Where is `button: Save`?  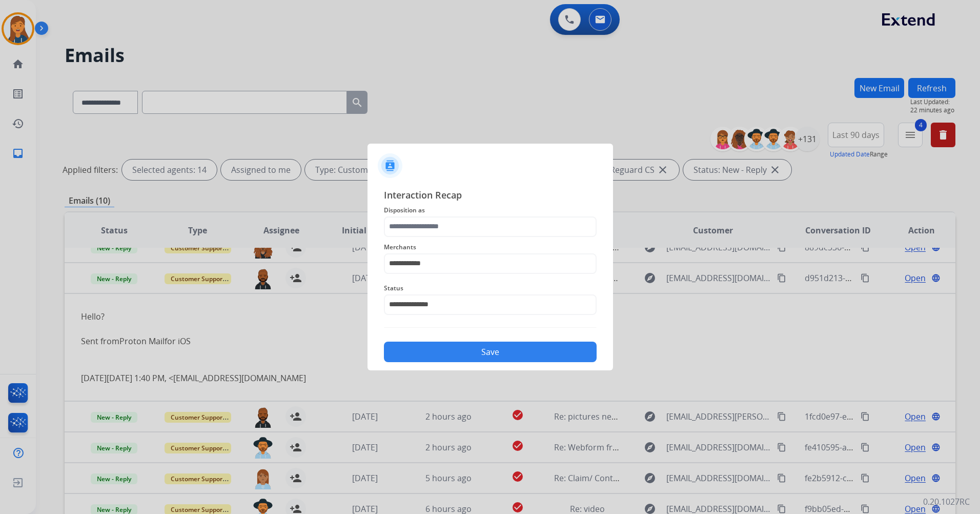 button: Save is located at coordinates (490, 352).